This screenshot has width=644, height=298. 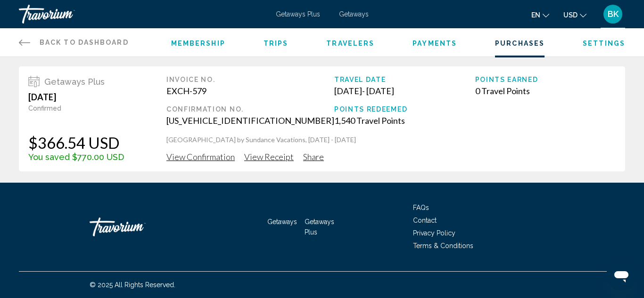 I want to click on span: Settings, so click(x=604, y=43).